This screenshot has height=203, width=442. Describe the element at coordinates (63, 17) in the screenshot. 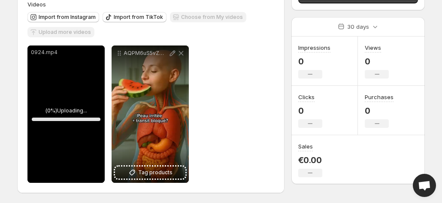

I see `button: Import from Instagram` at that location.